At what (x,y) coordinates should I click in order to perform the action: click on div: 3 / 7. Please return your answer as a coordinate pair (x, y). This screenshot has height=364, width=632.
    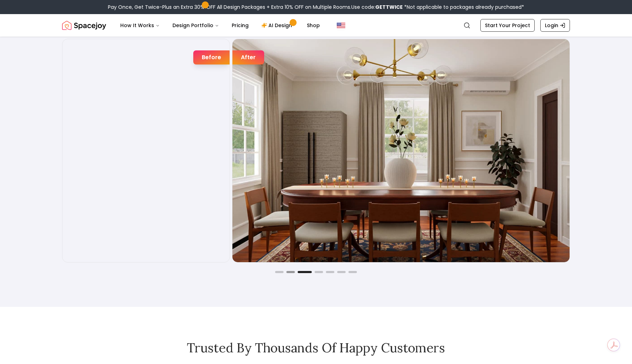
    Looking at the image, I should click on (316, 151).